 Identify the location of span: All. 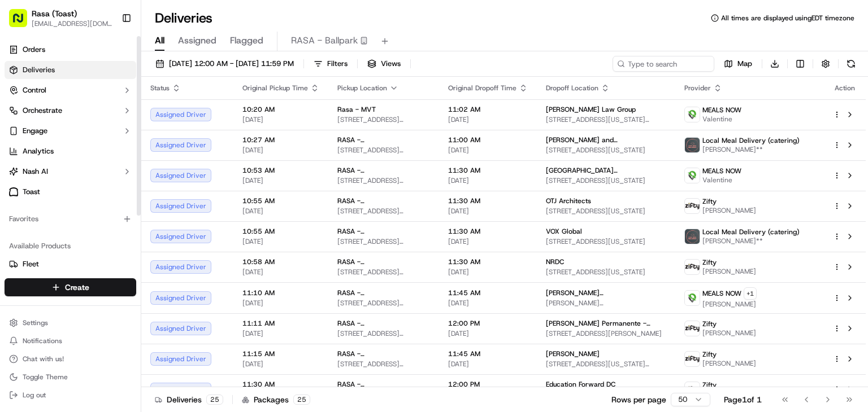
(159, 41).